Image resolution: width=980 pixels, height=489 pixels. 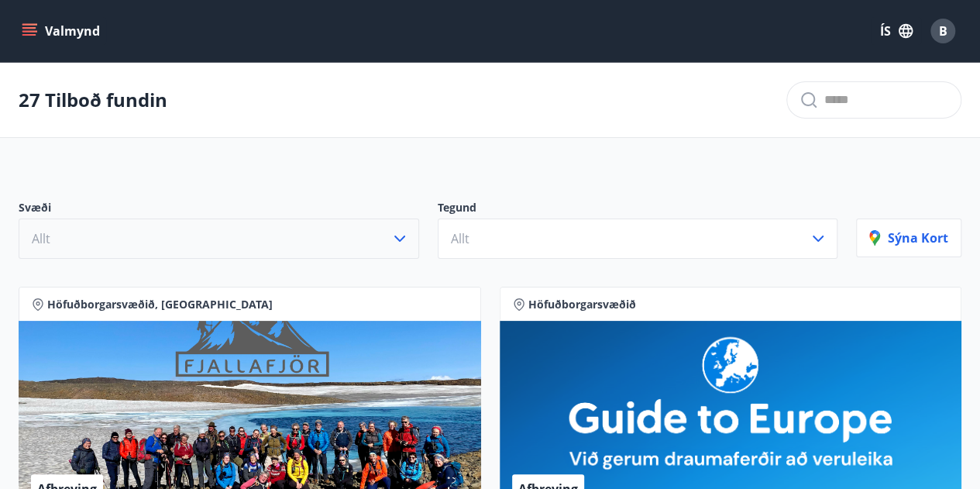 I want to click on button: ÍS, so click(x=897, y=31).